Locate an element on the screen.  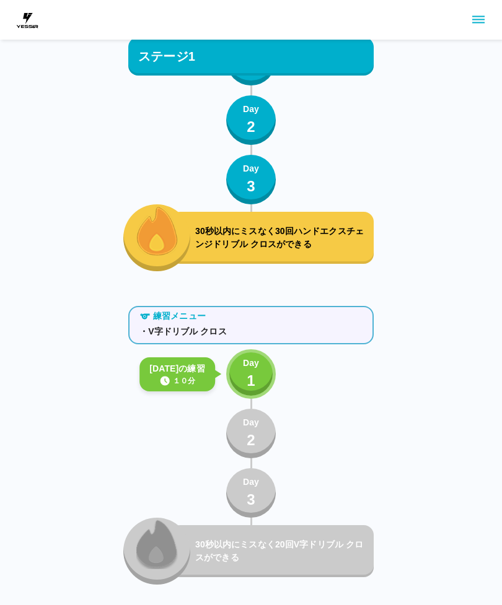
button: Day1 is located at coordinates (251, 375).